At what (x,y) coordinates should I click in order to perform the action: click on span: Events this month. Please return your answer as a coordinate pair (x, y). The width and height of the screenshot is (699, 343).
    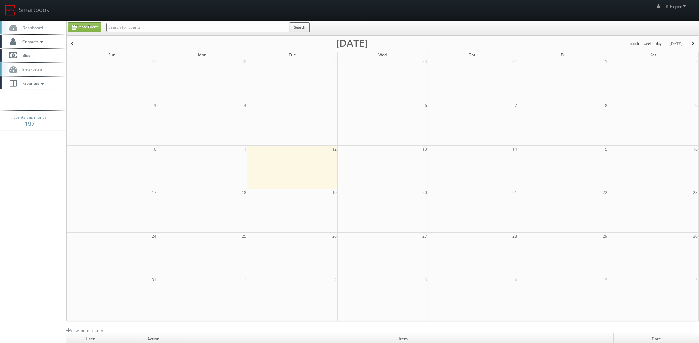
    Looking at the image, I should click on (30, 117).